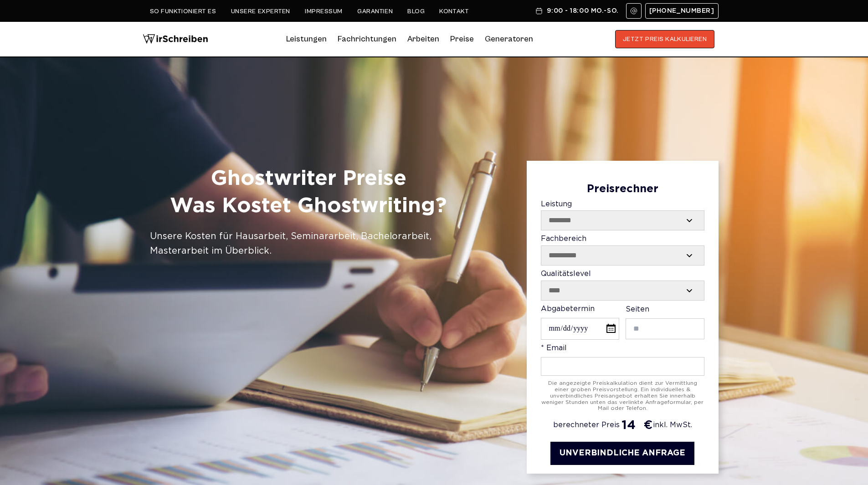 The image size is (868, 485). I want to click on a: Kontakt, so click(454, 11).